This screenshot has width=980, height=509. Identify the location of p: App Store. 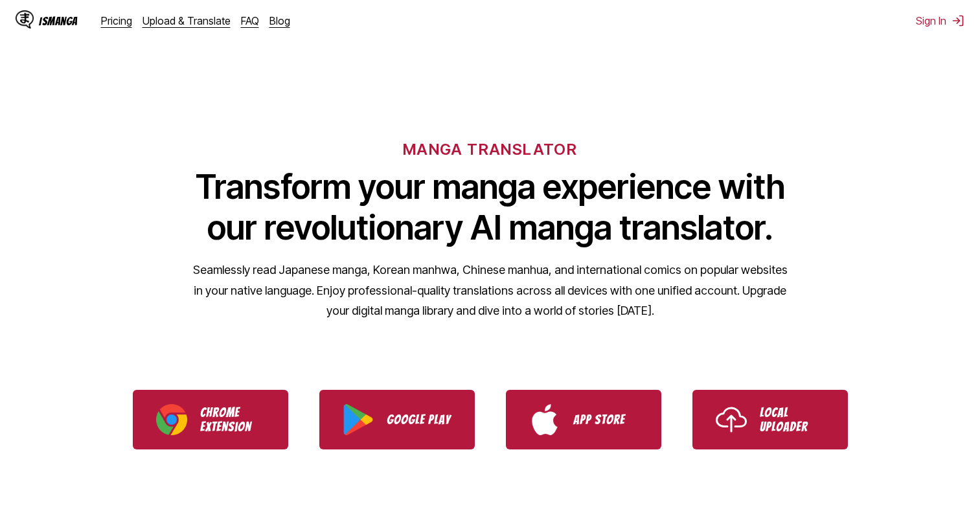
(605, 420).